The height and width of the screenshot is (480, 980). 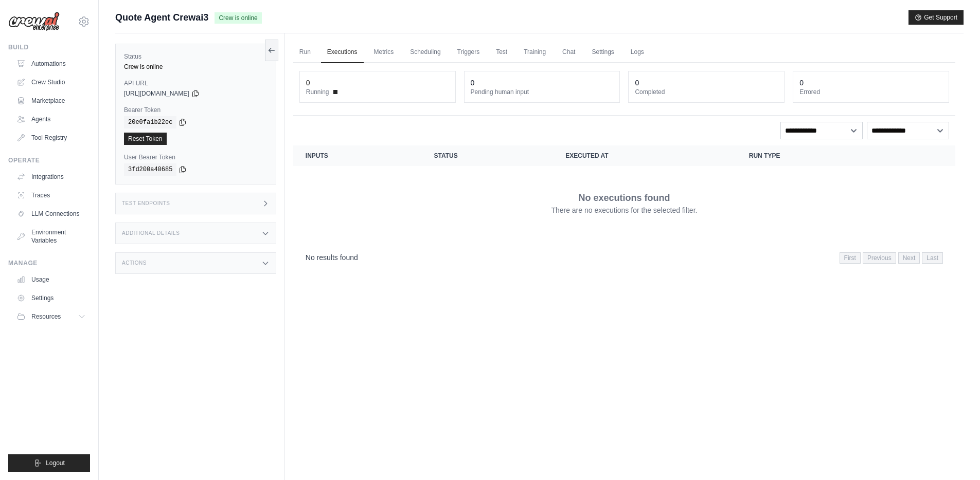 I want to click on h3: Additional Details, so click(x=151, y=233).